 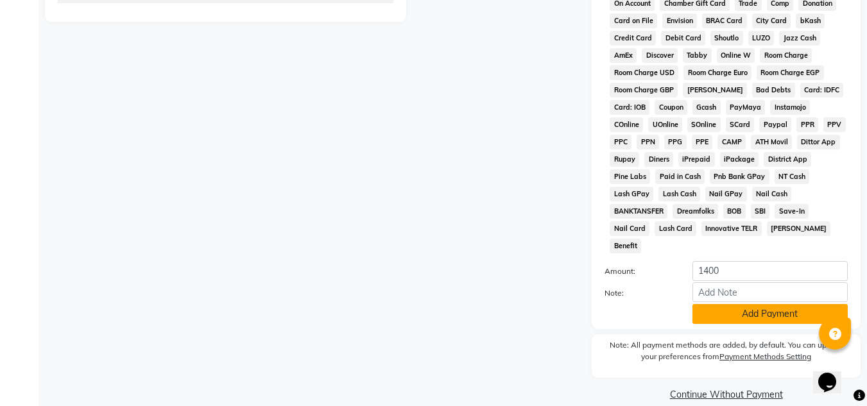 I want to click on label: Note: All payment methods are added, by default. You can update your preferences from, so click(x=725, y=353).